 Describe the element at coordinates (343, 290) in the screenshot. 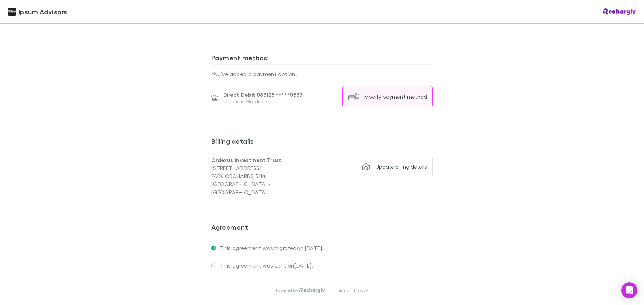

I see `p: Terms` at that location.